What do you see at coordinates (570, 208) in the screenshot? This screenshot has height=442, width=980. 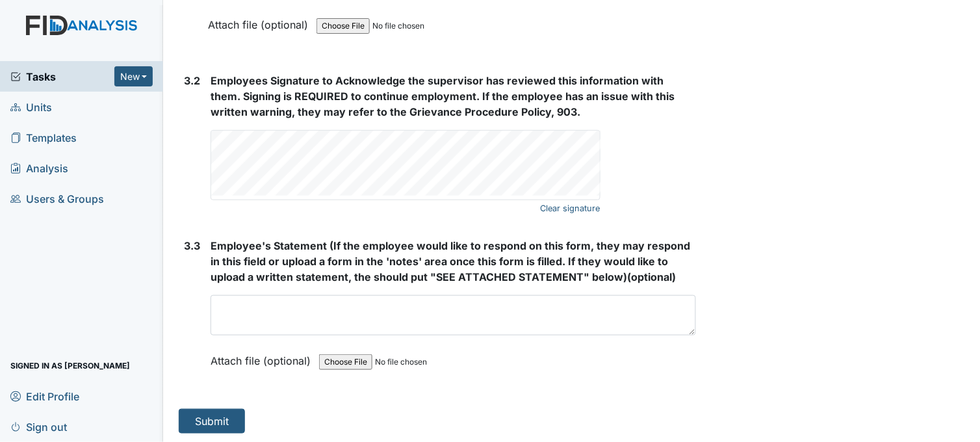 I see `a: Clear signature` at bounding box center [570, 208].